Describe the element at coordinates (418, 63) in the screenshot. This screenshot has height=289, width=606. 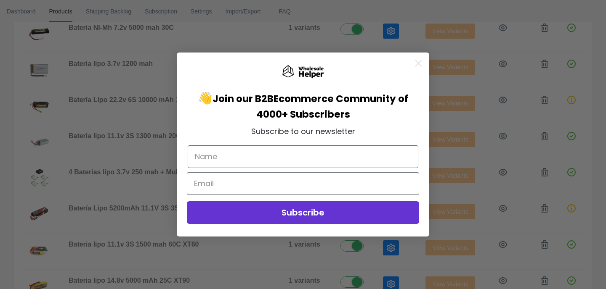
I see `button: Close dialog` at that location.